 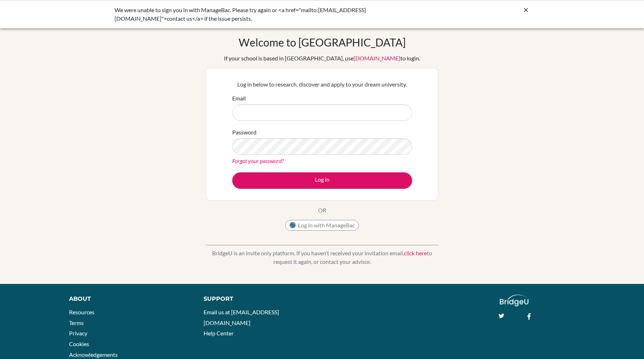 I want to click on p: Log in below to research, discover and apply to your dream university., so click(x=322, y=84).